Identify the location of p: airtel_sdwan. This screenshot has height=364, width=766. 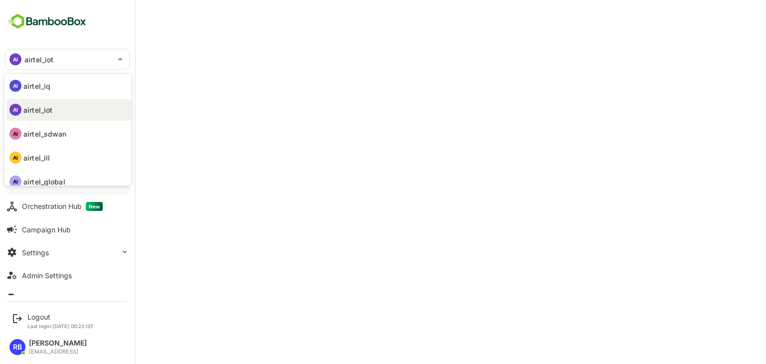
(45, 134).